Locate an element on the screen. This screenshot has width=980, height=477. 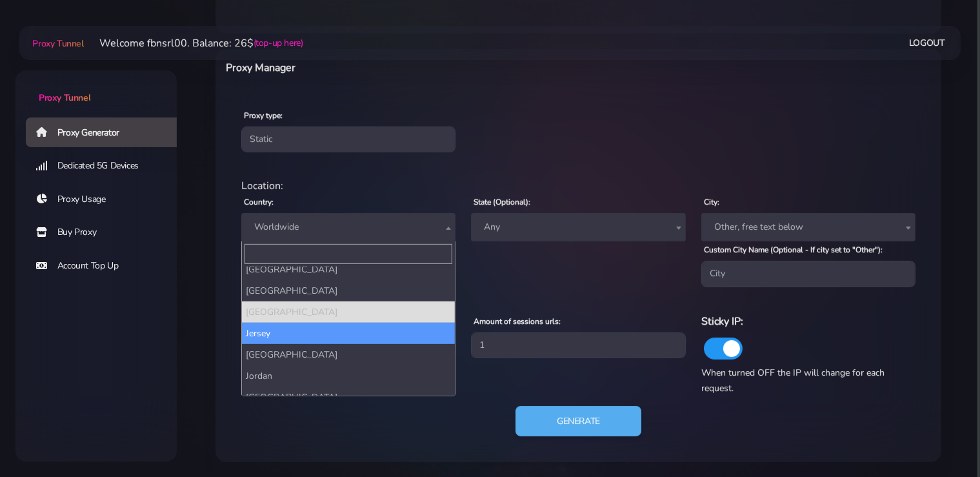
h6: Proxy Manager is located at coordinates (428, 68).